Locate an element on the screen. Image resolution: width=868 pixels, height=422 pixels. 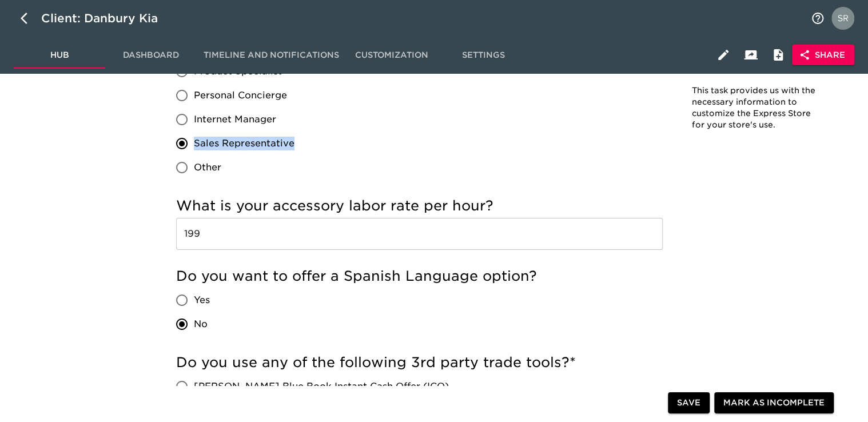
span: Mark as Incomplete is located at coordinates (774, 403).